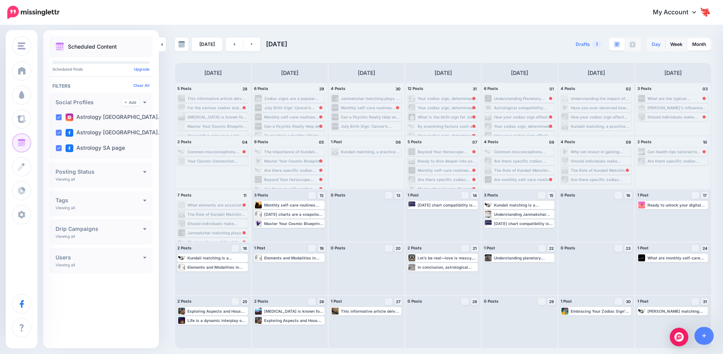 The width and height of the screenshot is (723, 354). Describe the element at coordinates (245, 301) in the screenshot. I see `a: 25` at that location.